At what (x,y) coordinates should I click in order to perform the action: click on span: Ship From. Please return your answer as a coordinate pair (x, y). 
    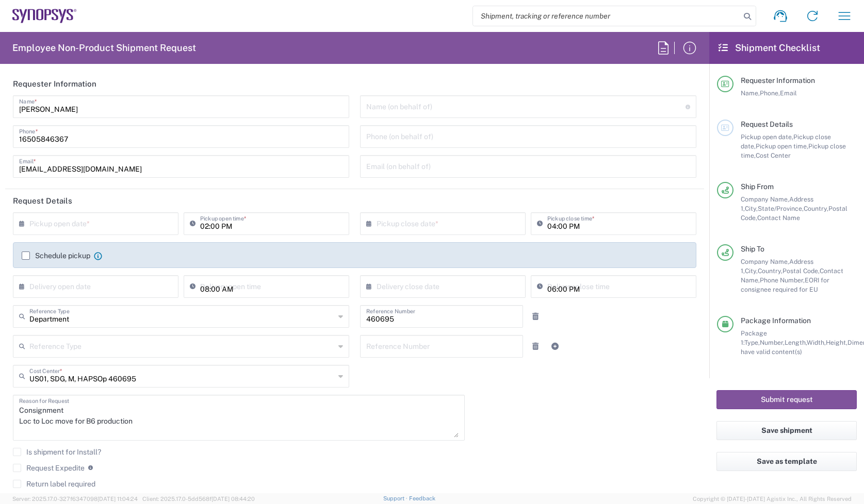
    Looking at the image, I should click on (757, 187).